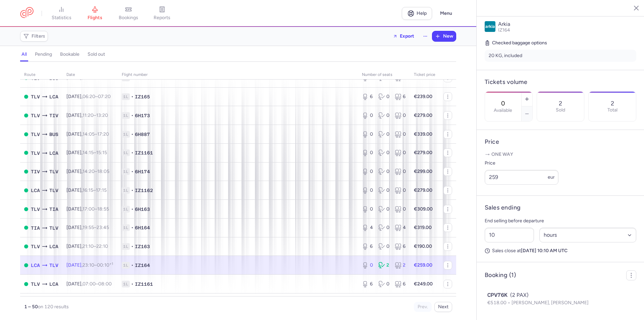 Image resolution: width=644 pixels, height=320 pixels. Describe the element at coordinates (561, 154) in the screenshot. I see `p: One way` at that location.